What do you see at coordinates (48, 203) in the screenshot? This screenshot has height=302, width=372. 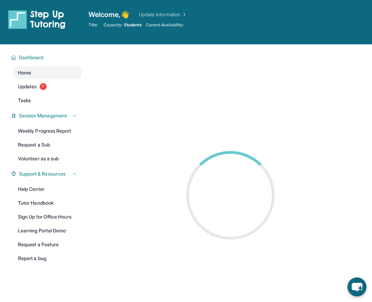 I see `a: Tutor Handbook` at bounding box center [48, 203].